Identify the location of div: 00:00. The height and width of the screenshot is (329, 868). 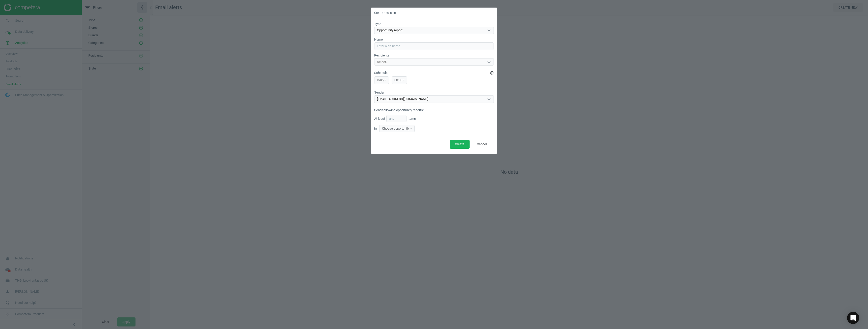
(399, 80).